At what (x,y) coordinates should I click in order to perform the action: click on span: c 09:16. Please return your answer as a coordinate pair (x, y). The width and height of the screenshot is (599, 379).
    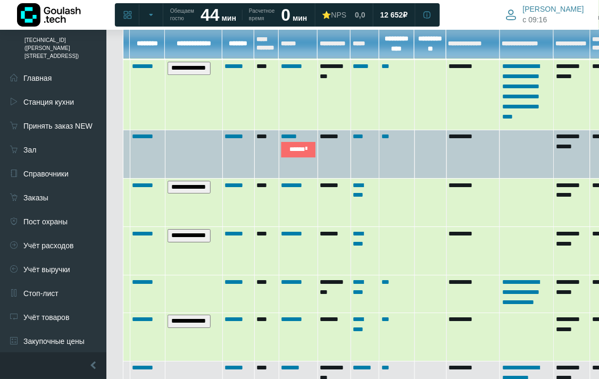
    Looking at the image, I should click on (535, 20).